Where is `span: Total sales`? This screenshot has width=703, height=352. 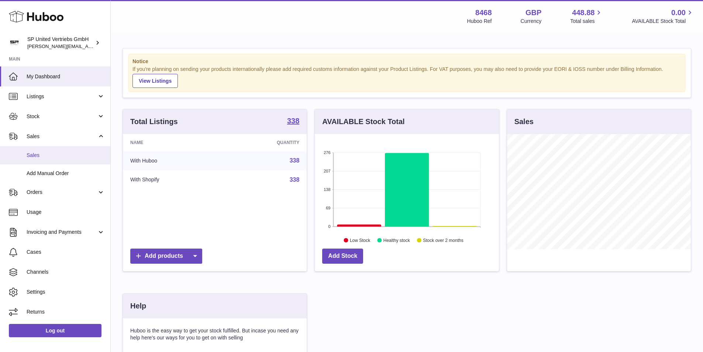 span: Total sales is located at coordinates (586, 21).